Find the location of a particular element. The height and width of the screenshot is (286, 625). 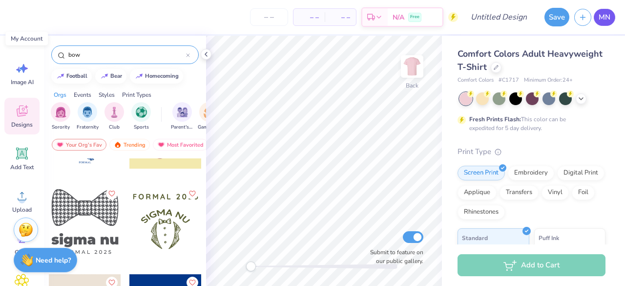

div: filter for Club is located at coordinates (114, 116).